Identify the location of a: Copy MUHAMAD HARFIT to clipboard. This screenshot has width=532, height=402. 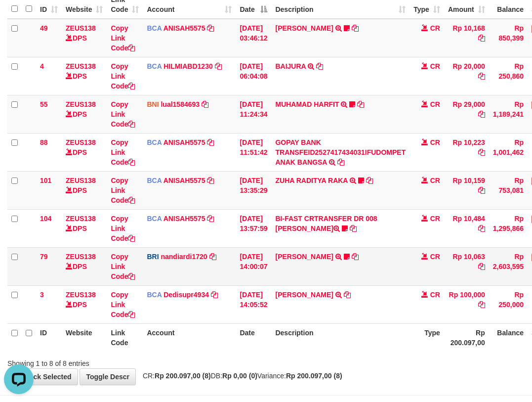
(361, 104).